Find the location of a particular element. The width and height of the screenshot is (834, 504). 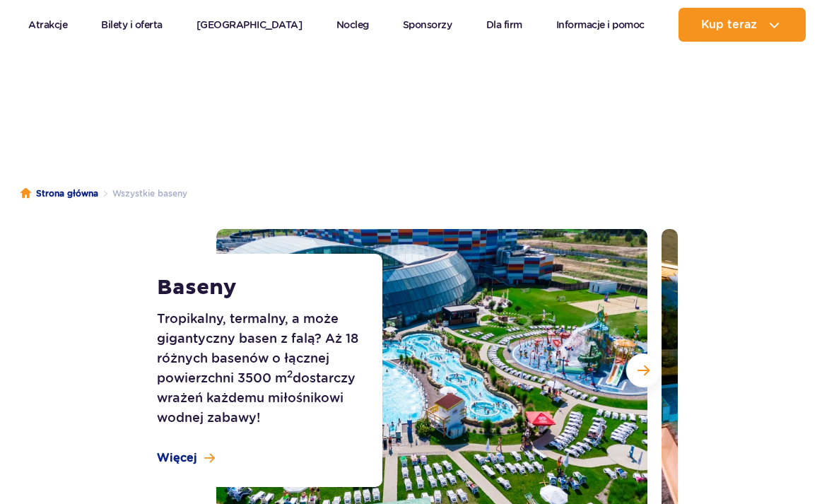

button: Kup teraz is located at coordinates (742, 25).